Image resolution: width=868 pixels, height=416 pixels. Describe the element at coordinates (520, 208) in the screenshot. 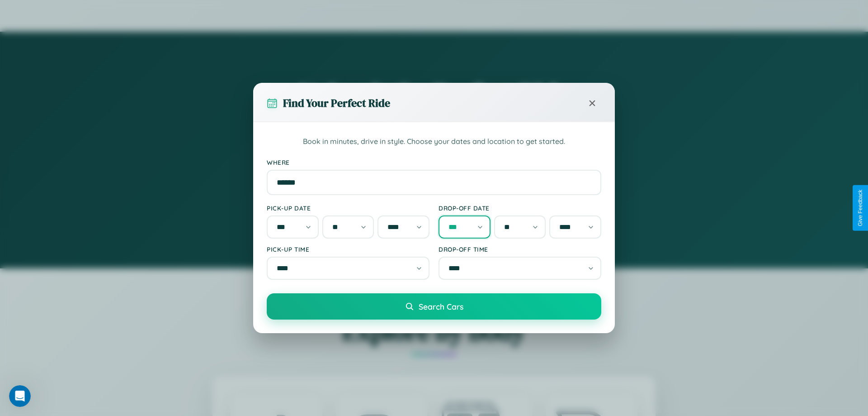

I see `label: Drop-off Date` at that location.